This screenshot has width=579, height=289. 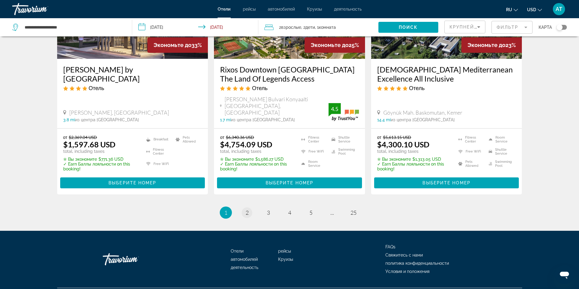 What do you see at coordinates (511, 9) in the screenshot?
I see `button: Change language` at bounding box center [511, 9].